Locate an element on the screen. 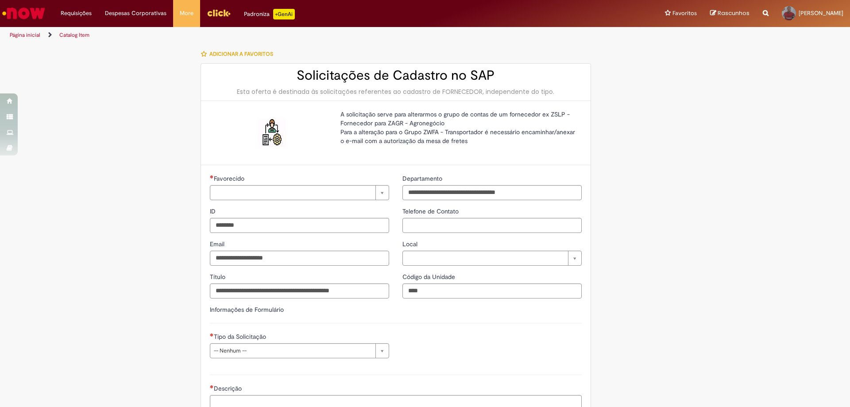  span: Adicionar a Favoritos is located at coordinates (241, 54).